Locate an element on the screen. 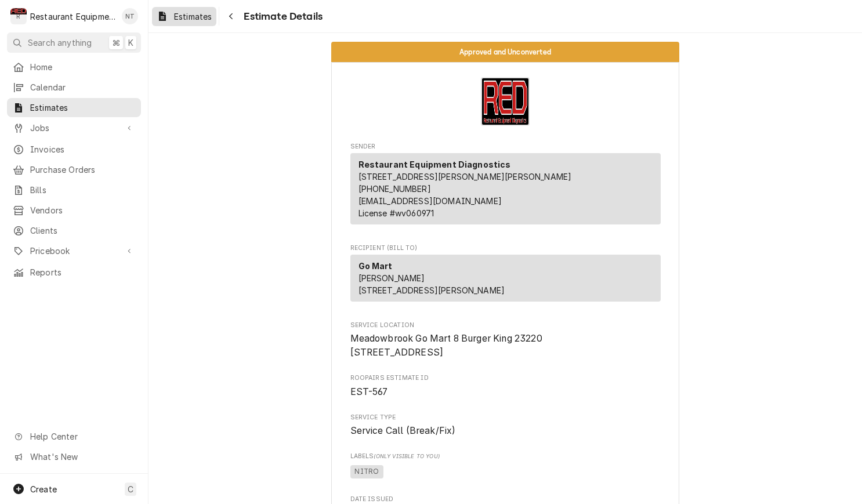 The image size is (862, 504). span: Vendors is located at coordinates (82, 210).